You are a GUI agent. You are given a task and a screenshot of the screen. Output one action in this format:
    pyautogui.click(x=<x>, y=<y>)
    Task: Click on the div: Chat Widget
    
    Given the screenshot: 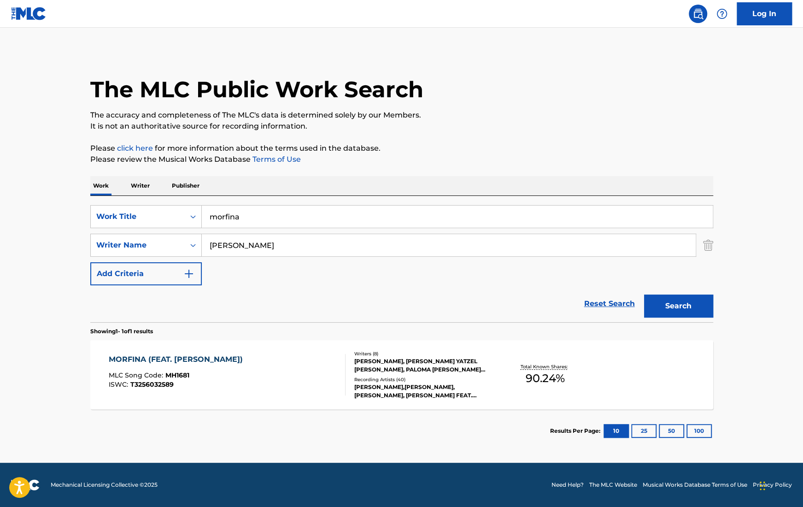 What is the action you would take?
    pyautogui.click(x=780, y=485)
    